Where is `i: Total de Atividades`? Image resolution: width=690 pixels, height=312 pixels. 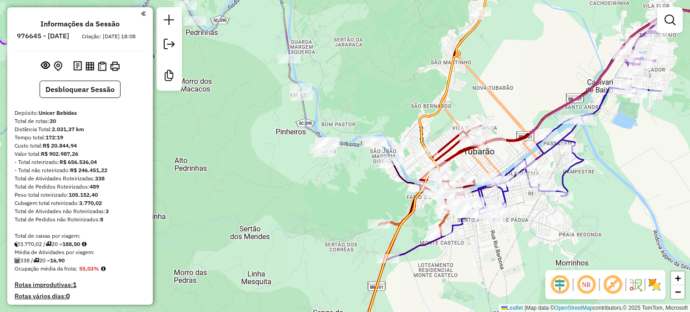
i: Total de Atividades is located at coordinates (17, 260).